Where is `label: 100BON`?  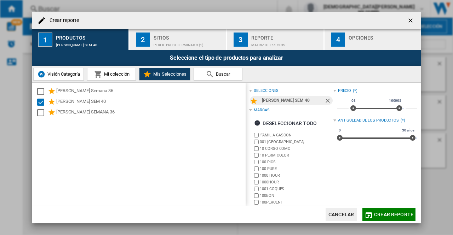 label: 100BON is located at coordinates (296, 196).